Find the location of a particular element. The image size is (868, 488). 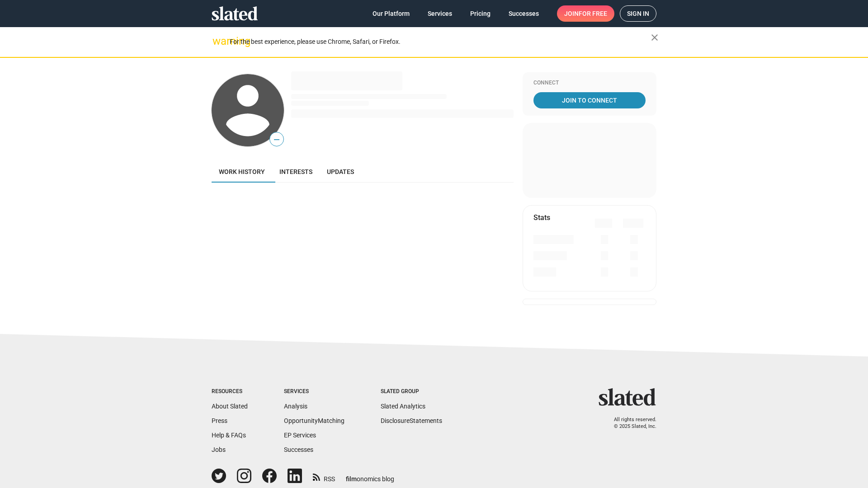

a: EP Services is located at coordinates (299, 435).